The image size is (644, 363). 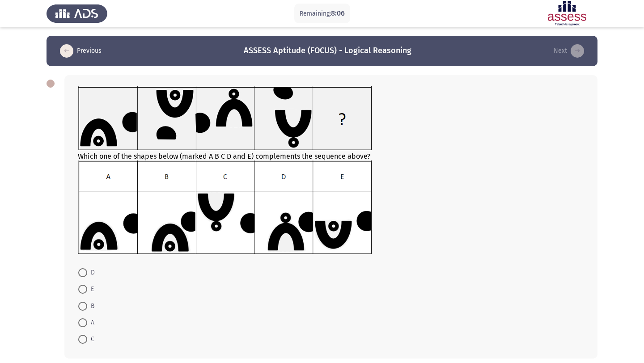 I want to click on span: D, so click(x=91, y=272).